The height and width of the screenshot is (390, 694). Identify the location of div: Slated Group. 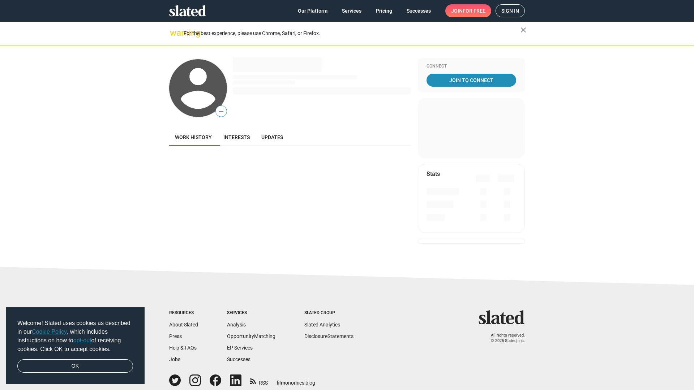
(329, 313).